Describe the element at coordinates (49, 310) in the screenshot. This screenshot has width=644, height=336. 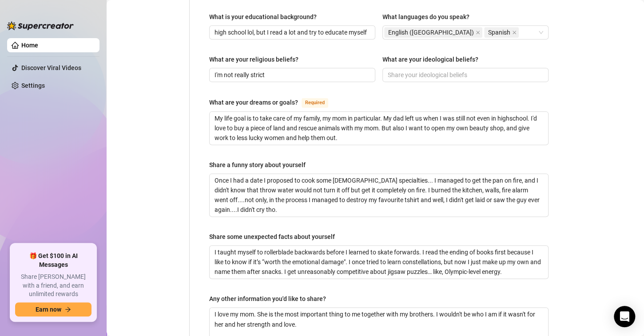
I see `span: Earn now` at that location.